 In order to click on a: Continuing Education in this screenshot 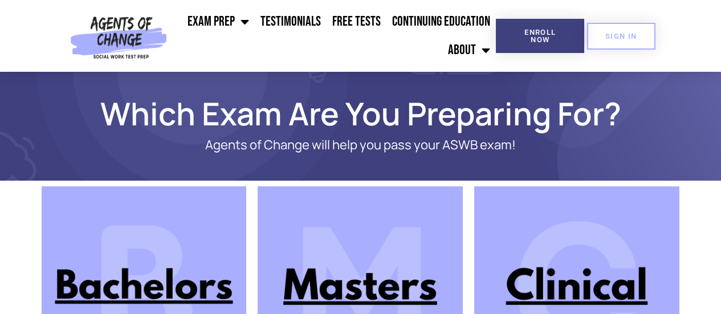, I will do `click(441, 22)`.